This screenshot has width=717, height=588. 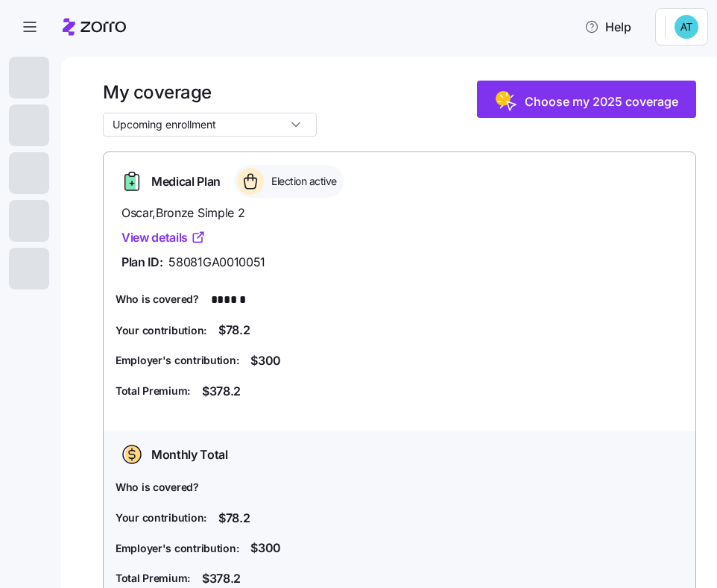 What do you see at coordinates (607, 26) in the screenshot?
I see `span: Help` at bounding box center [607, 26].